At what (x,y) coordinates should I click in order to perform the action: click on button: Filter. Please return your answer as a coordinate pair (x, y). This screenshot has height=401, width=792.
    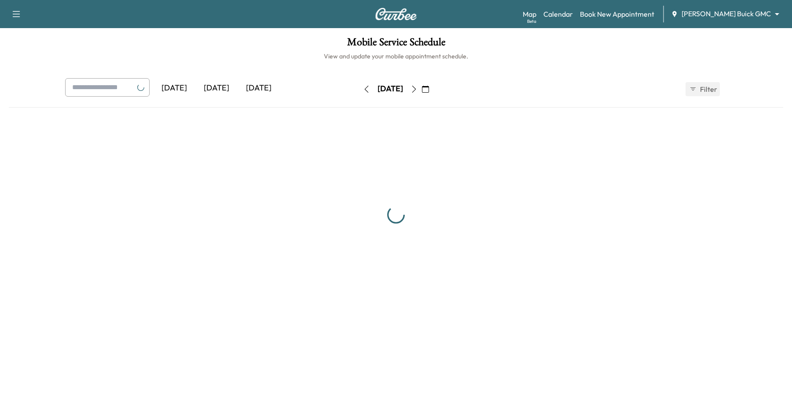
    Looking at the image, I should click on (702, 89).